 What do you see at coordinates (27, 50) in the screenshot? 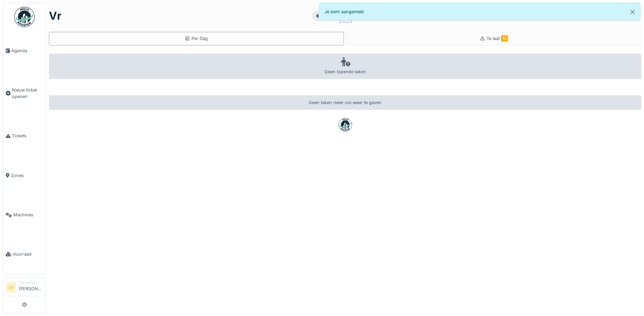
I see `span: Agenda` at bounding box center [27, 50].